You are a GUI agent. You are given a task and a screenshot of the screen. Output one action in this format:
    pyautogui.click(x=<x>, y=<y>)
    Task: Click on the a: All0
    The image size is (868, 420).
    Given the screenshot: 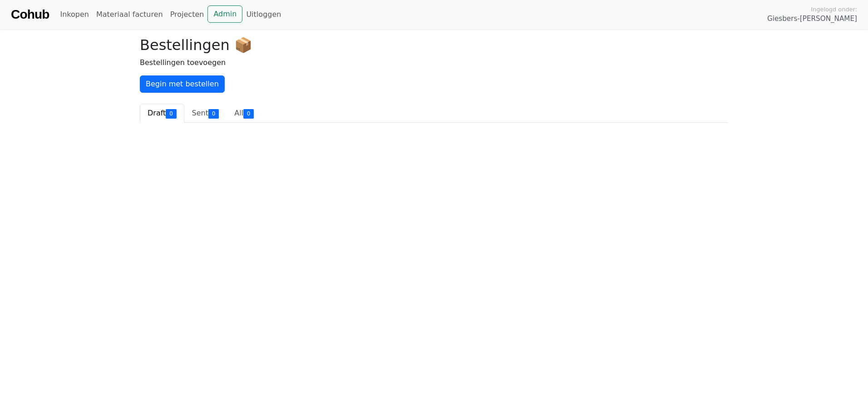 What is the action you would take?
    pyautogui.click(x=244, y=113)
    